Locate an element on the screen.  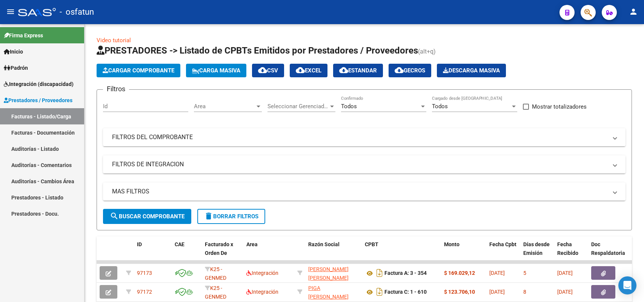
span: Mostrar totalizadores is located at coordinates (559, 107).